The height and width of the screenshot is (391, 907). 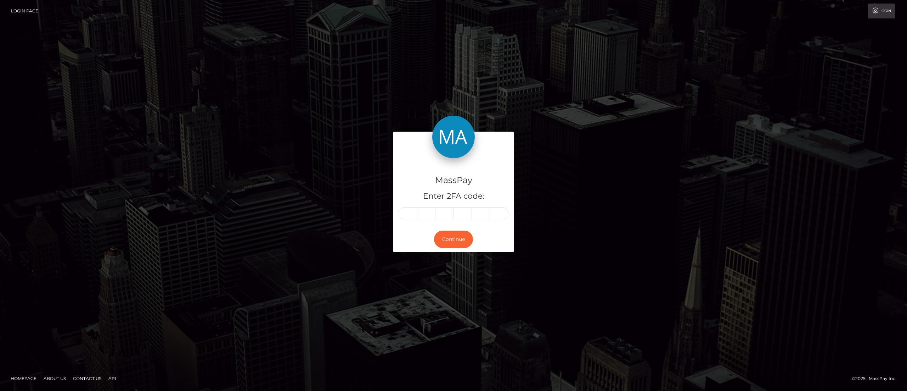 What do you see at coordinates (112, 378) in the screenshot?
I see `a: API` at bounding box center [112, 378].